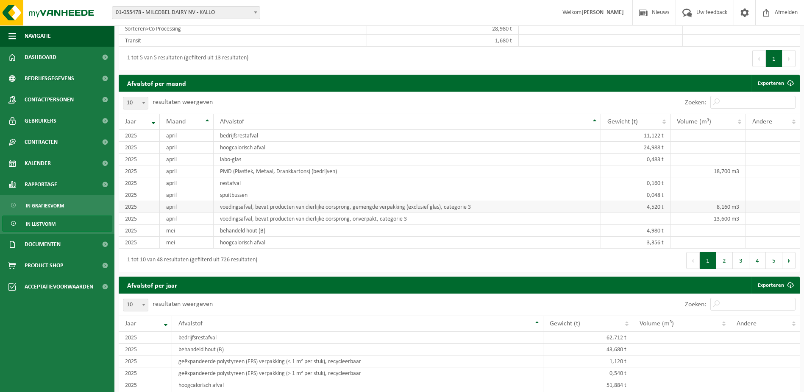  Describe the element at coordinates (41, 142) in the screenshot. I see `span: Contracten` at that location.